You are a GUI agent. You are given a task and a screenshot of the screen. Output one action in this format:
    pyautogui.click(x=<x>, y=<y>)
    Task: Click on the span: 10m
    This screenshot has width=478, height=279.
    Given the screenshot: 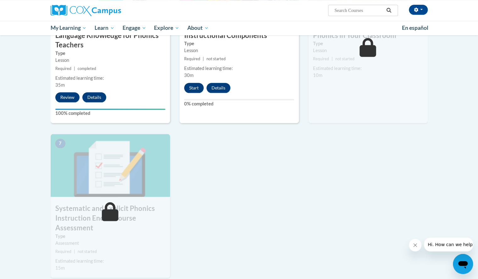 What is the action you would take?
    pyautogui.click(x=318, y=75)
    